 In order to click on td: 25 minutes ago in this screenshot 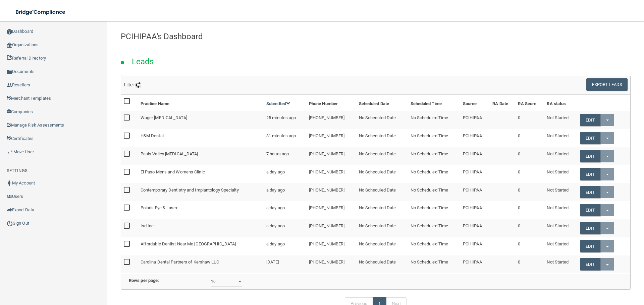, I will do `click(285, 120)`.